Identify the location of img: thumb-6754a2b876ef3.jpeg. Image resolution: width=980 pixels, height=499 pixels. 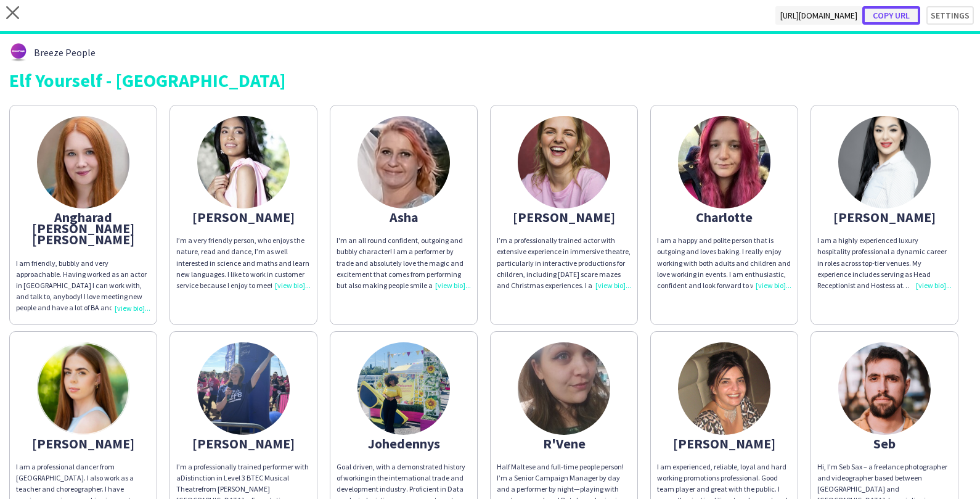
(244, 163).